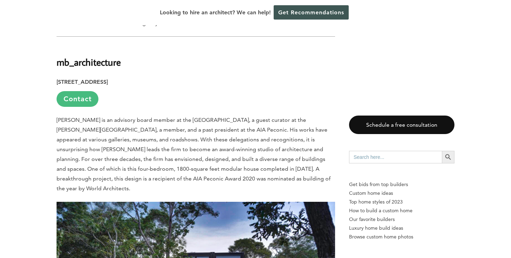 Image resolution: width=511 pixels, height=258 pixels. I want to click on p: Top home styles of 2023, so click(402, 202).